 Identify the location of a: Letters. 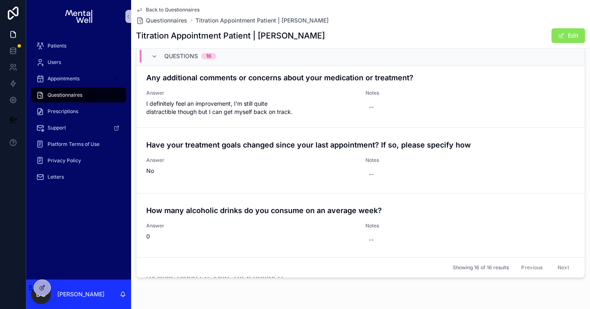
(79, 177).